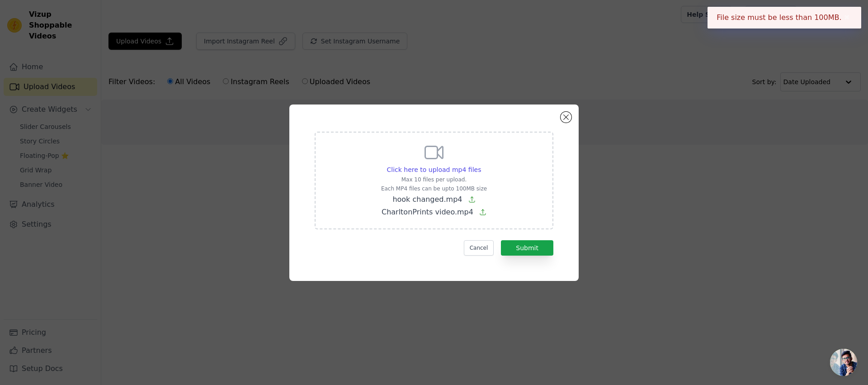 The height and width of the screenshot is (385, 868). What do you see at coordinates (434, 169) in the screenshot?
I see `span: Click here to upload mp4 files` at bounding box center [434, 169].